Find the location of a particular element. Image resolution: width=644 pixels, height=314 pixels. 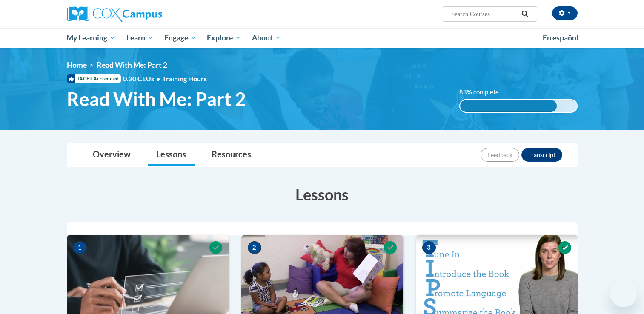

span: 1 is located at coordinates (80, 248).